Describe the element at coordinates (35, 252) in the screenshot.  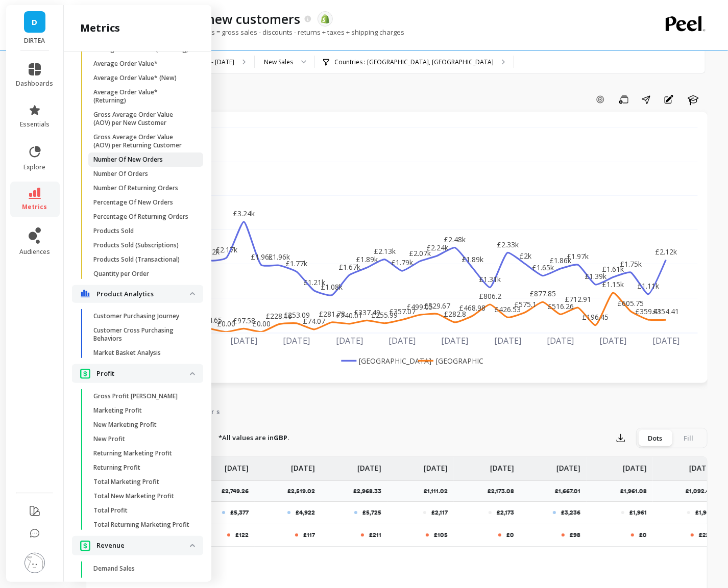
I see `span: audiences` at that location.